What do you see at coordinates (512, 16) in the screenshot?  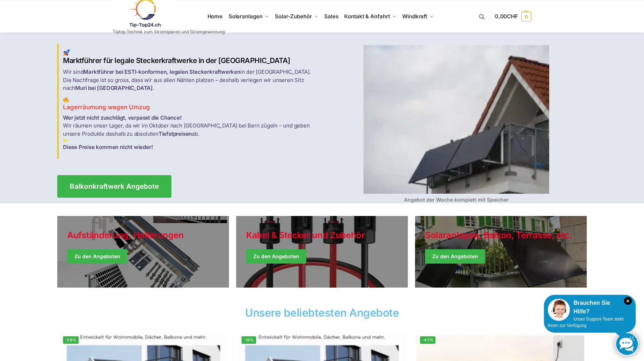 I see `span: CHF` at bounding box center [512, 16].